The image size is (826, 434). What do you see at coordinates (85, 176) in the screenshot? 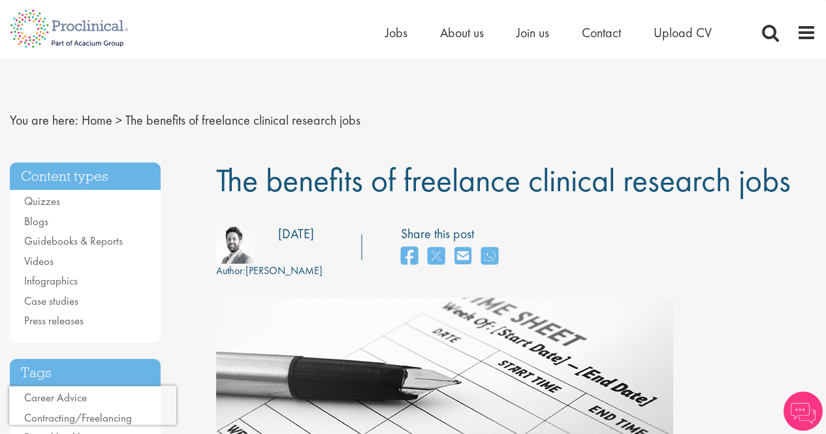
I see `h3: Content types` at bounding box center [85, 176].